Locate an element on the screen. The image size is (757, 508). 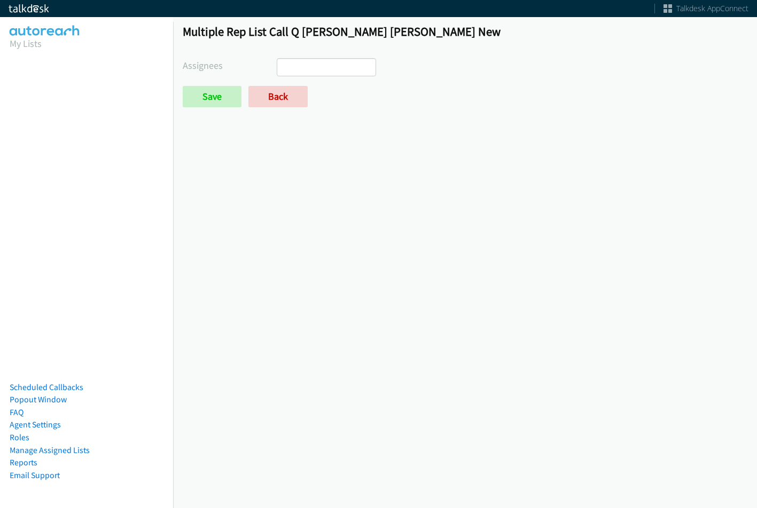
a: Roles is located at coordinates (19, 437).